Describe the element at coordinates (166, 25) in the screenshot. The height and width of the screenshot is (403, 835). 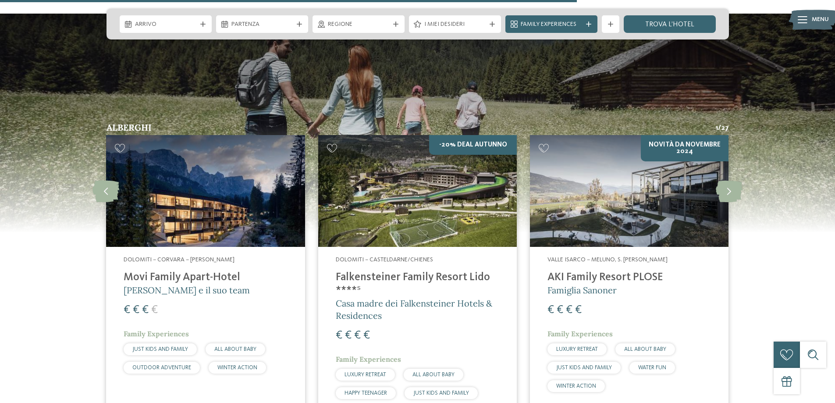
I see `span: Arrivo` at that location.